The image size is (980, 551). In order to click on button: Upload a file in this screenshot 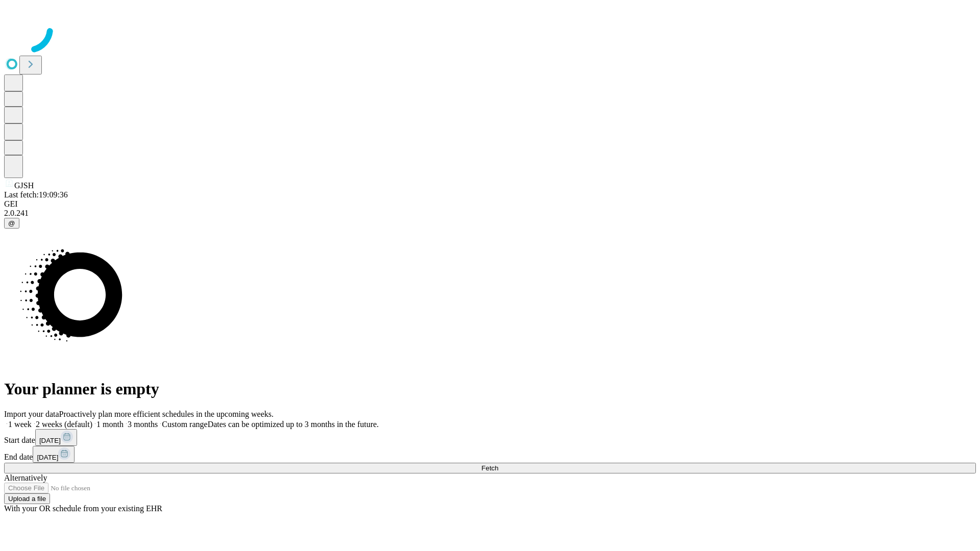, I will do `click(27, 499)`.